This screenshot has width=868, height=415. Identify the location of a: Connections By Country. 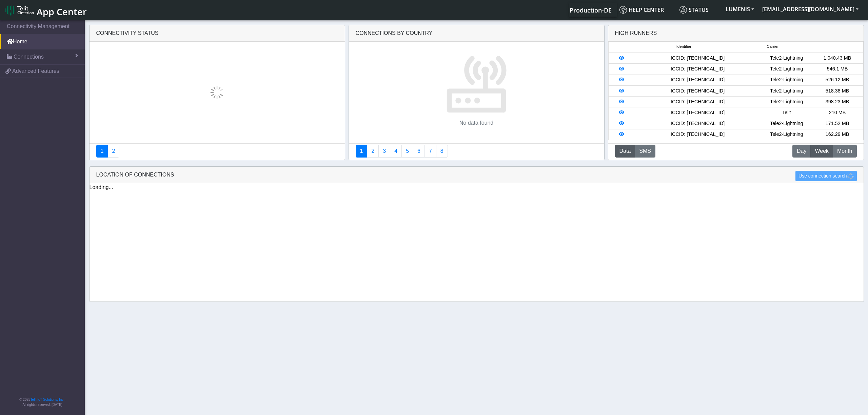
(362, 151).